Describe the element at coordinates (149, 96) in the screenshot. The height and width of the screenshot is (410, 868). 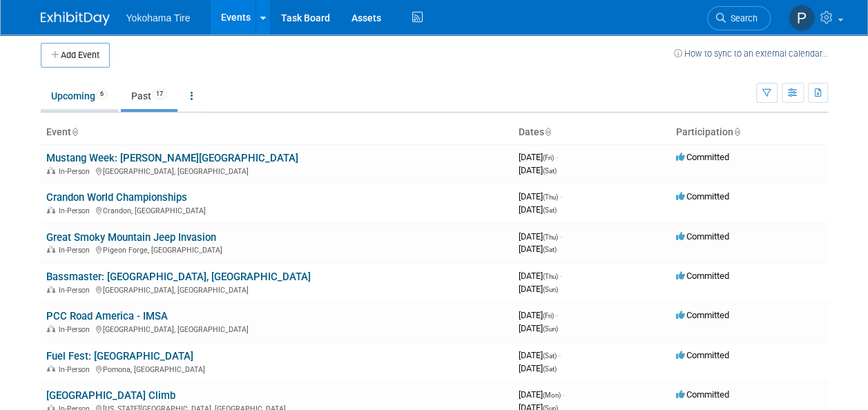
I see `a: Past17` at that location.